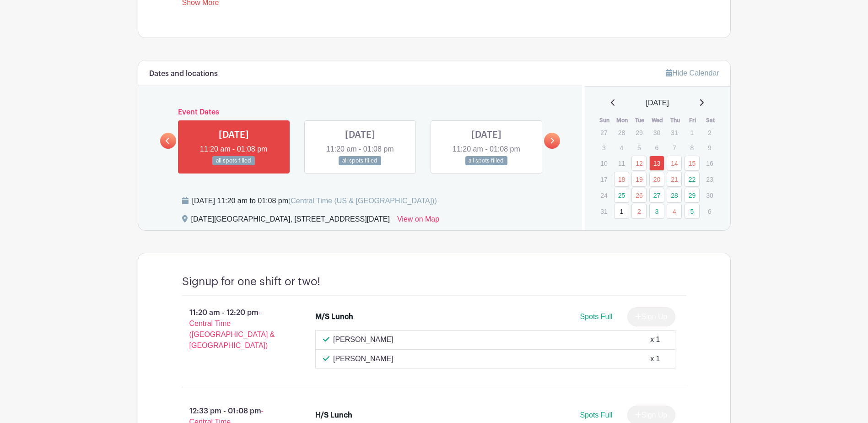 The height and width of the screenshot is (423, 868). Describe the element at coordinates (603, 132) in the screenshot. I see `p: 27` at that location.